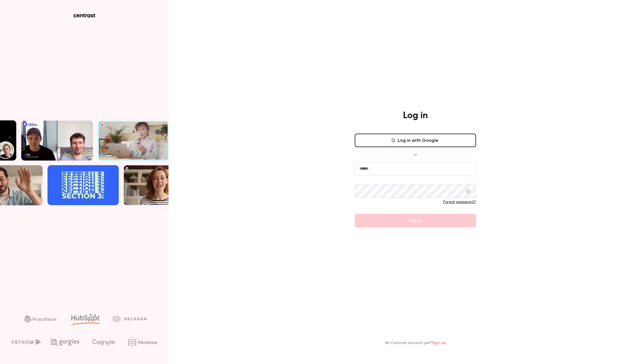 This screenshot has height=364, width=644. I want to click on a: Forgot password?, so click(460, 202).